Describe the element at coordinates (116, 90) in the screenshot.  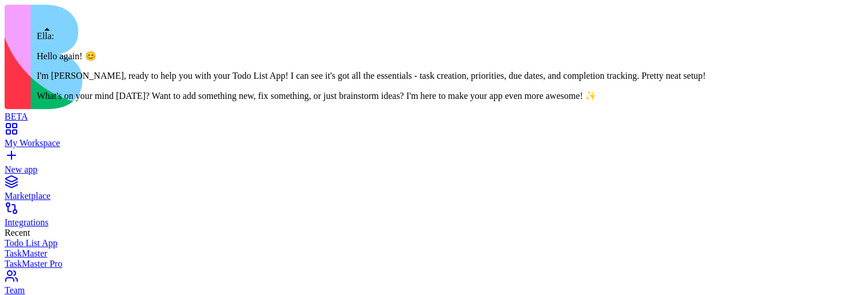
I see `p: 0` at that location.